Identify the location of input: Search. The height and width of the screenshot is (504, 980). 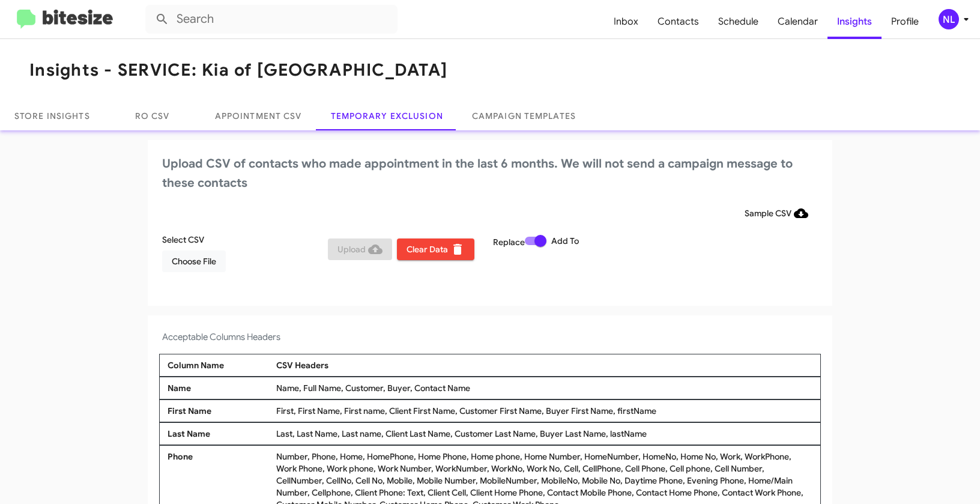
(272, 19).